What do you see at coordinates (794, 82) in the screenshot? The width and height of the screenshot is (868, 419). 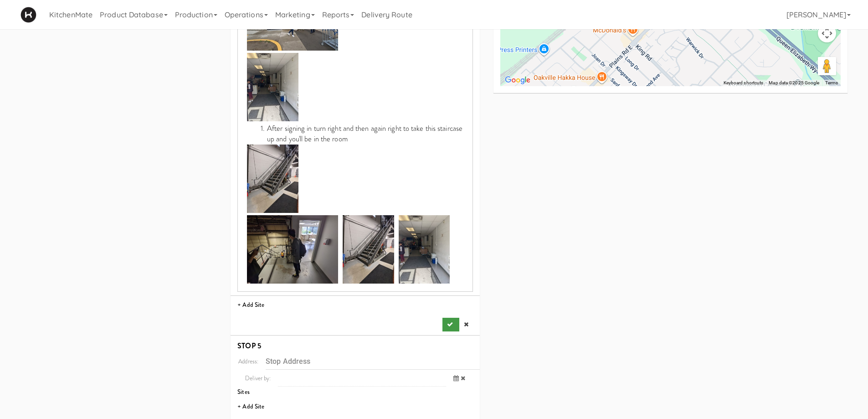 I see `span: Map data ©2025 Google` at bounding box center [794, 82].